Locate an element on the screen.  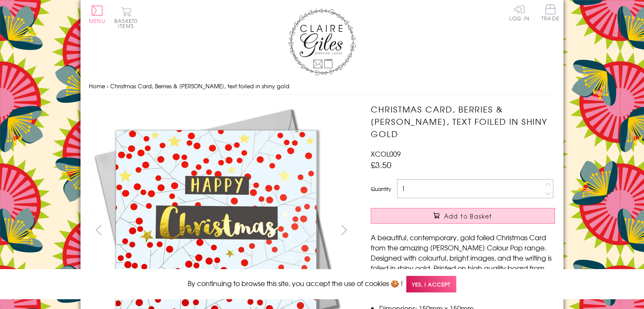
span: Yes, I accept is located at coordinates (431, 284).